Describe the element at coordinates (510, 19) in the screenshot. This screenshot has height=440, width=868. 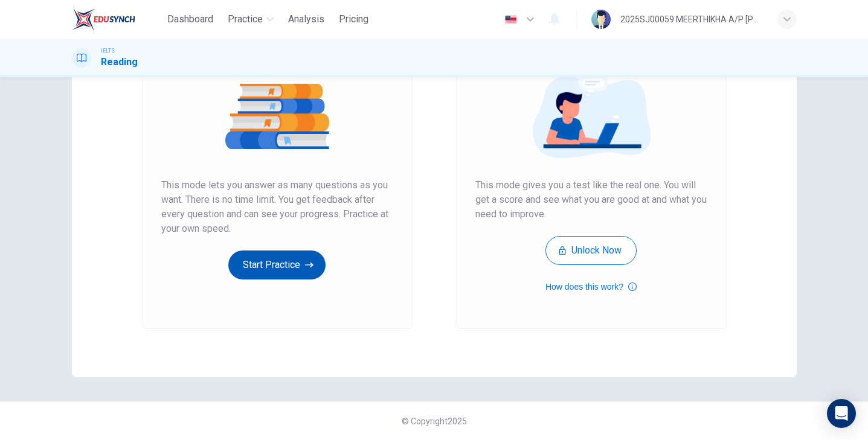
I see `img: en` at that location.